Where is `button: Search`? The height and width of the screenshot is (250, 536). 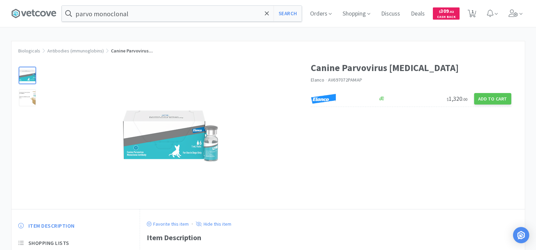
button: Search is located at coordinates (288, 14).